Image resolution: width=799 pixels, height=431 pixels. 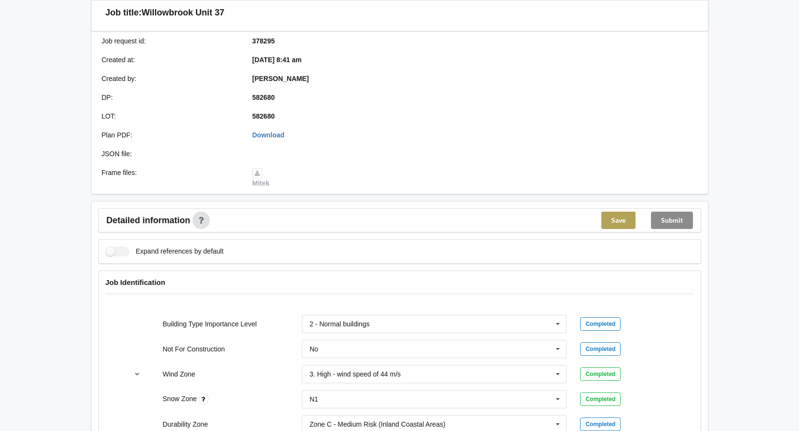 What do you see at coordinates (355, 374) in the screenshot?
I see `div: 3. High - wind speed of 44 m/s` at bounding box center [355, 374].